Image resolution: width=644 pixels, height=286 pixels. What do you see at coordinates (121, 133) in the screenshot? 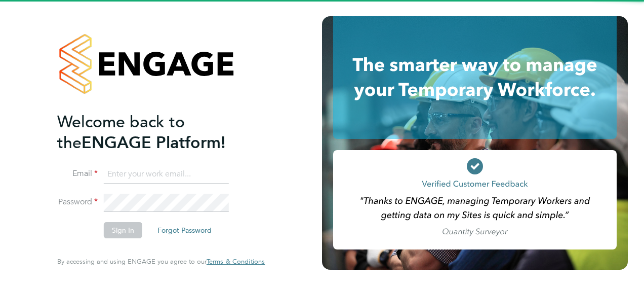
I see `span: Welcome back to the` at bounding box center [121, 133].